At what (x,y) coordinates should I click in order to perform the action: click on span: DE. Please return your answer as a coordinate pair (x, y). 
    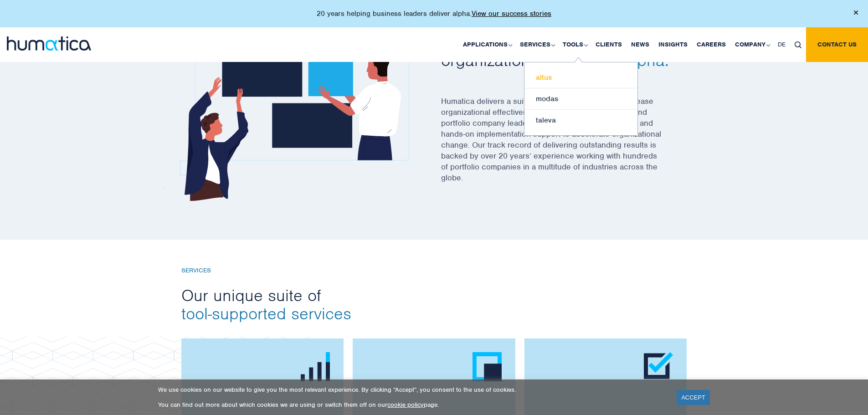
    Looking at the image, I should click on (782, 44).